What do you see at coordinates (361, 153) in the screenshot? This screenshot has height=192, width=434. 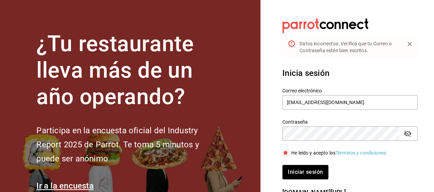 I see `a: Términos y condiciones.` at bounding box center [361, 153].